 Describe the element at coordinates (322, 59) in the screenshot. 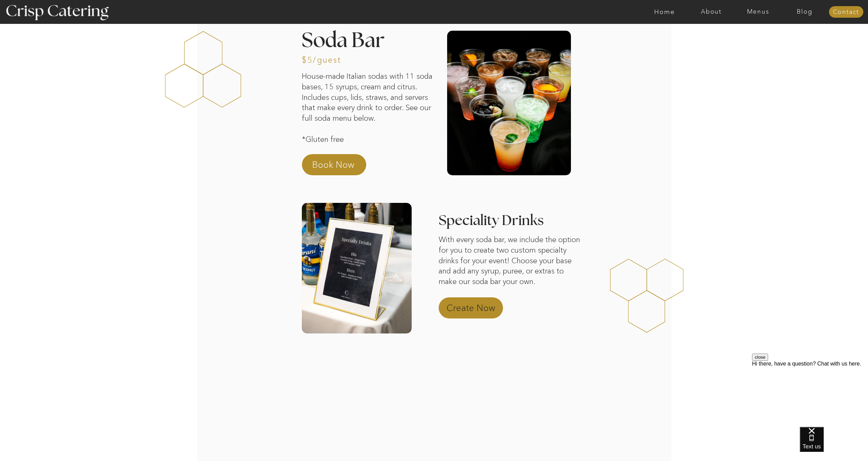

I see `h3: $5/guest` at that location.